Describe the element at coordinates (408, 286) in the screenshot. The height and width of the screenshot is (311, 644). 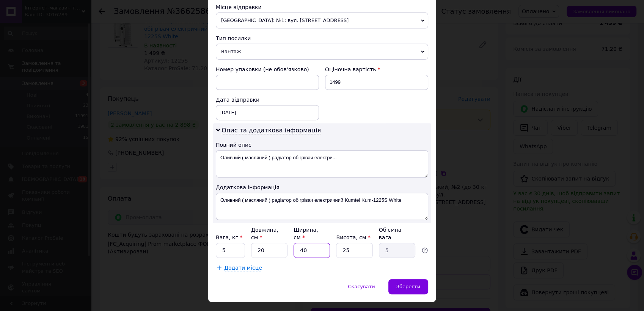
I see `span: Зберегти` at that location.